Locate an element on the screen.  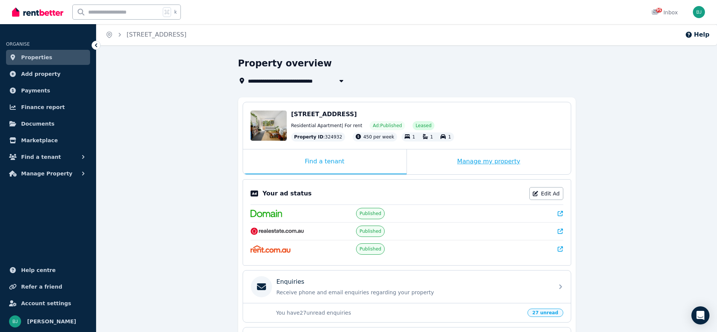
span: Refer a friend is located at coordinates (41, 286).